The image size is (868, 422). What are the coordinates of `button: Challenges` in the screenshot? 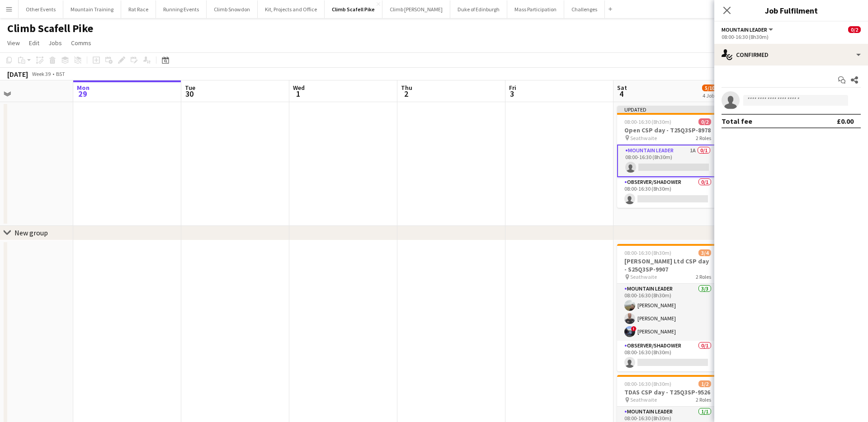 It's located at (585, 9).